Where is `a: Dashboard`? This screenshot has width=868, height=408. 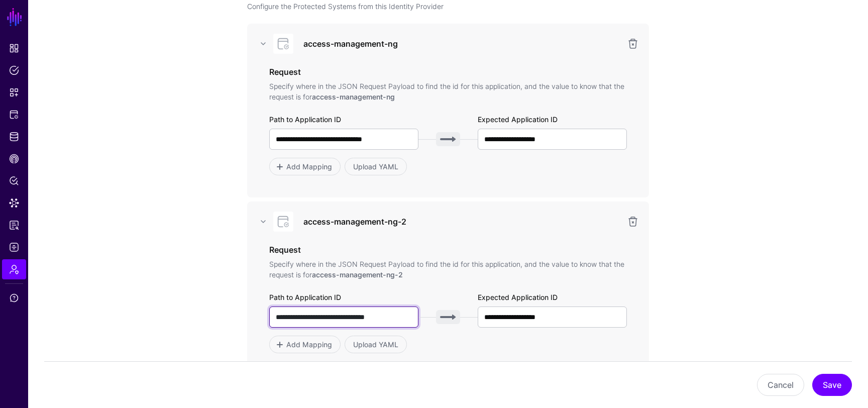
a: Dashboard is located at coordinates (14, 48).